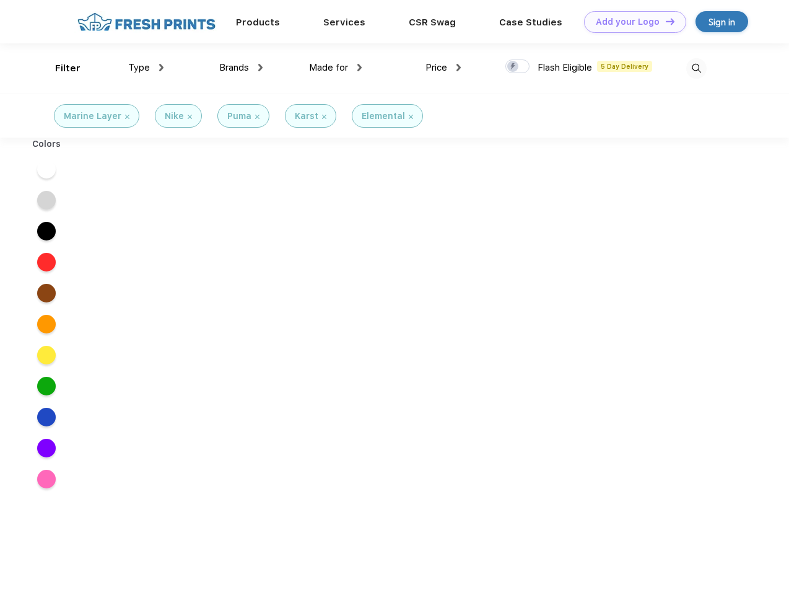 The width and height of the screenshot is (789, 595). I want to click on span: Flash Eligible, so click(565, 68).